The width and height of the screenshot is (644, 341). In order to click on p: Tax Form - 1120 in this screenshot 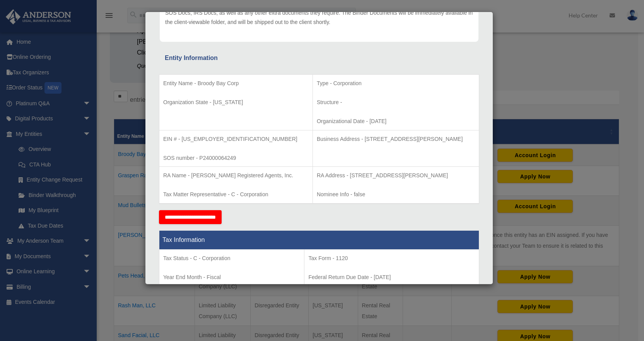, I will do `click(391, 258)`.